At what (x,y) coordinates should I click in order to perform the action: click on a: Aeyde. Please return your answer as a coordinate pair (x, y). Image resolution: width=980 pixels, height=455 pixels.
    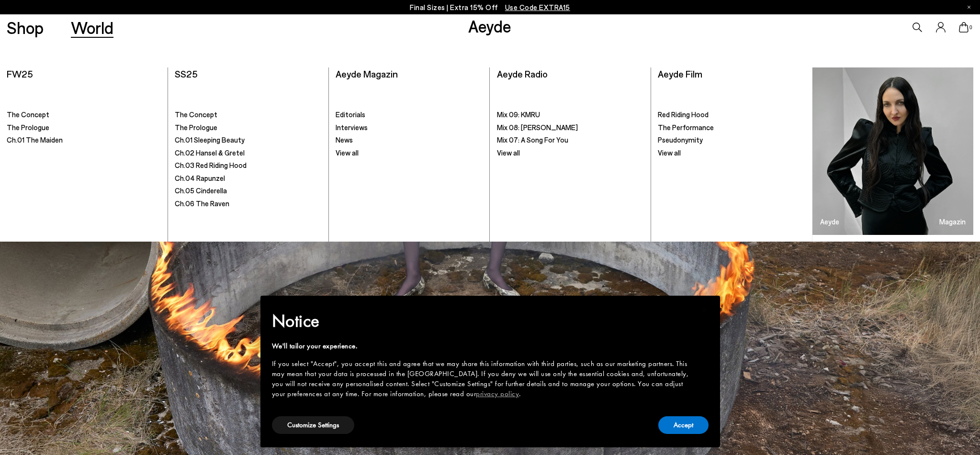
    Looking at the image, I should click on (490, 26).